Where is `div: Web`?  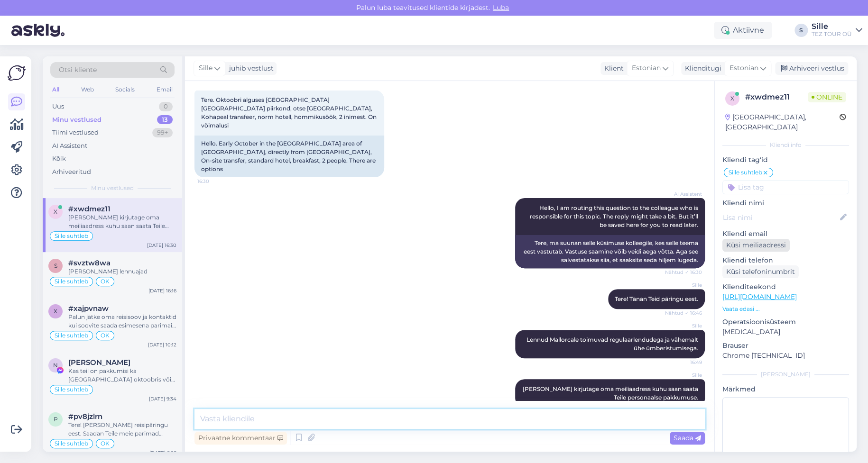
div: Web is located at coordinates (88, 89).